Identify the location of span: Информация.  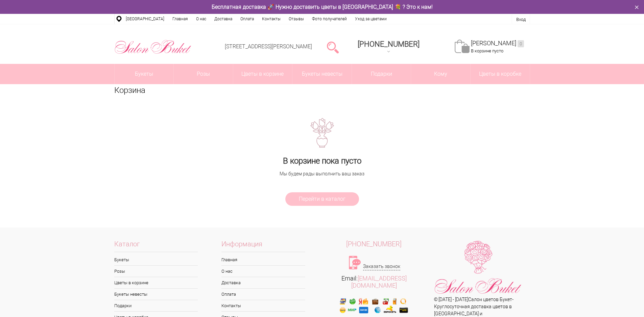
(263, 246).